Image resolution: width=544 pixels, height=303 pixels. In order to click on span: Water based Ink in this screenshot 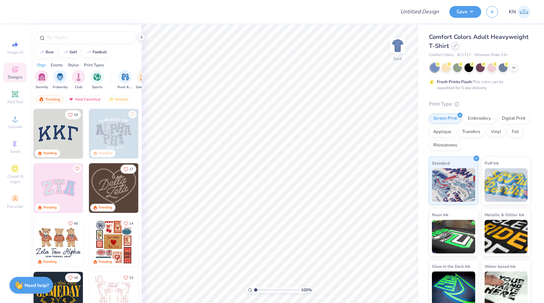, I will do `click(500, 266)`.